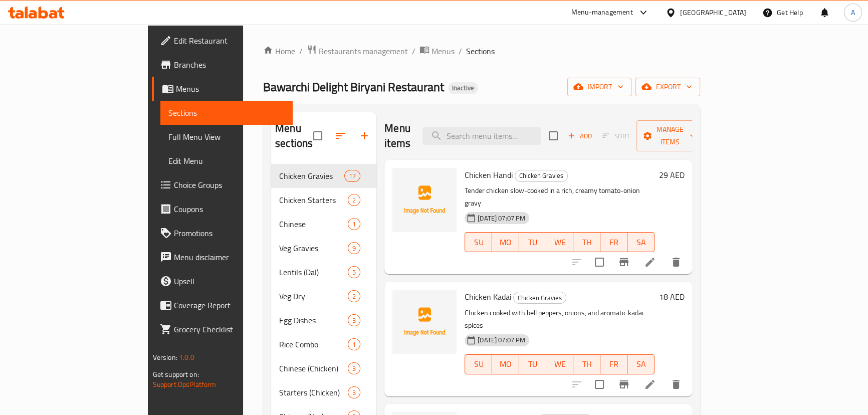 Image resolution: width=868 pixels, height=415 pixels. Describe the element at coordinates (580, 136) in the screenshot. I see `span: Add` at that location.